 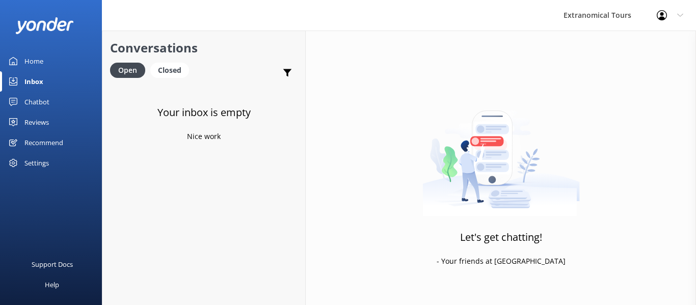 I want to click on div: Closed, so click(x=170, y=70).